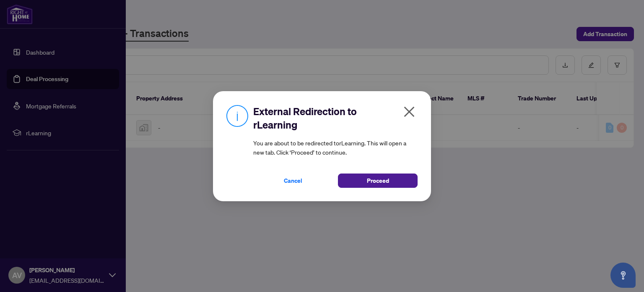 This screenshot has width=644, height=292. I want to click on div: You are about to be redirected to rLearning . This will open a new tab. Click ‘Proceed’ to continue., so click(336, 146).